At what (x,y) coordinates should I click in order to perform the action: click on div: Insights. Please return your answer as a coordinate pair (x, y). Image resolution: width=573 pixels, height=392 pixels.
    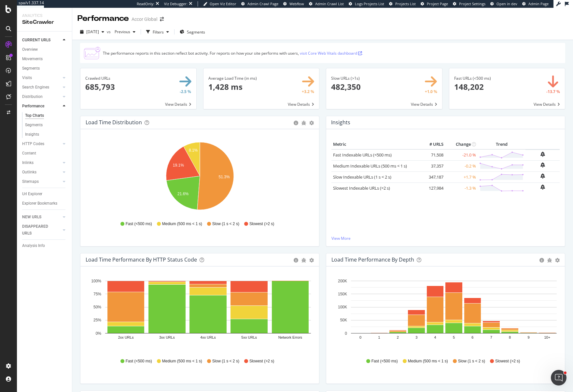
    Looking at the image, I should click on (32, 135).